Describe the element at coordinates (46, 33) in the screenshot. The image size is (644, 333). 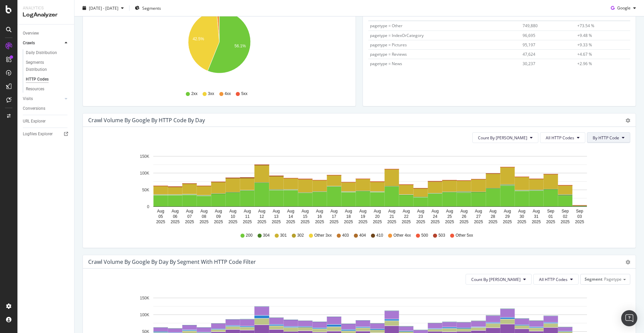
I see `a: Overview` at that location.